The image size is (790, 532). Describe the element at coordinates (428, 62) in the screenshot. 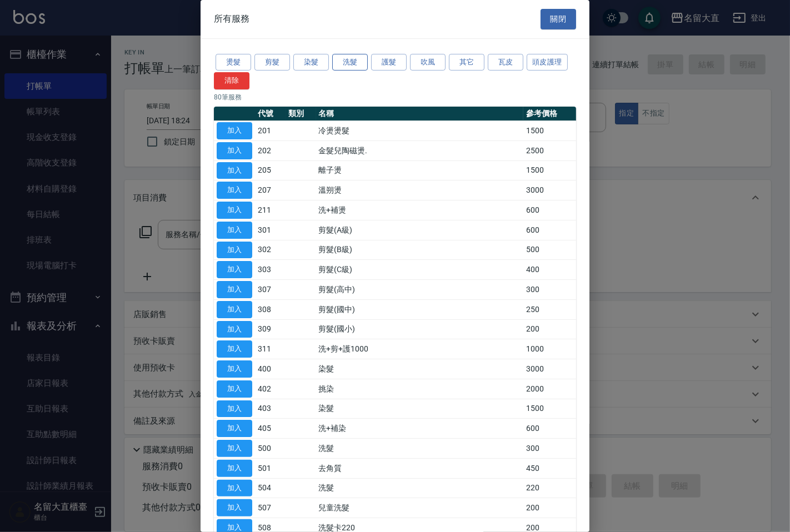

I see `button: 吹風` at that location.